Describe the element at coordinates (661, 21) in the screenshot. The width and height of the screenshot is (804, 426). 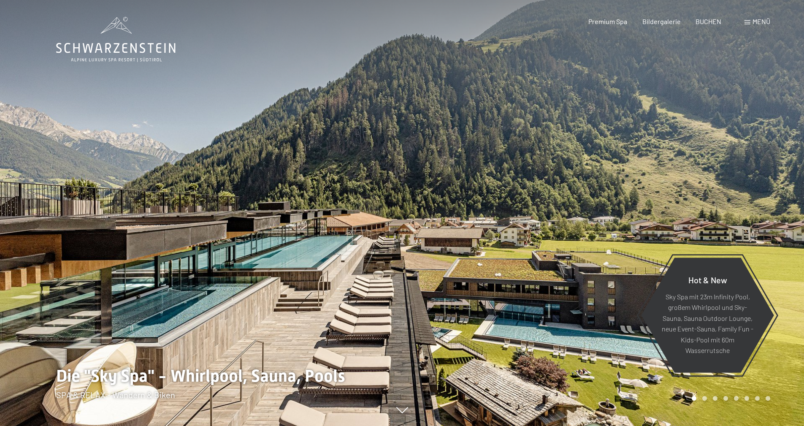
I see `span: Bildergalerie` at that location.